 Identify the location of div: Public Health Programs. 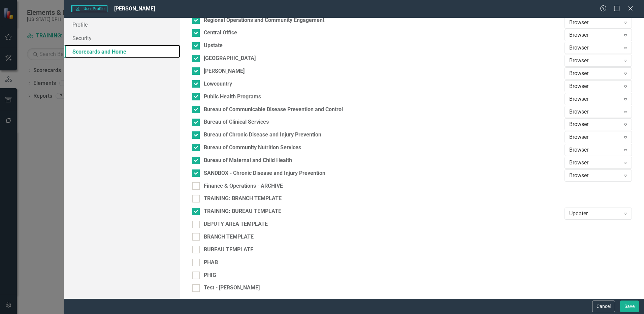
(232, 96).